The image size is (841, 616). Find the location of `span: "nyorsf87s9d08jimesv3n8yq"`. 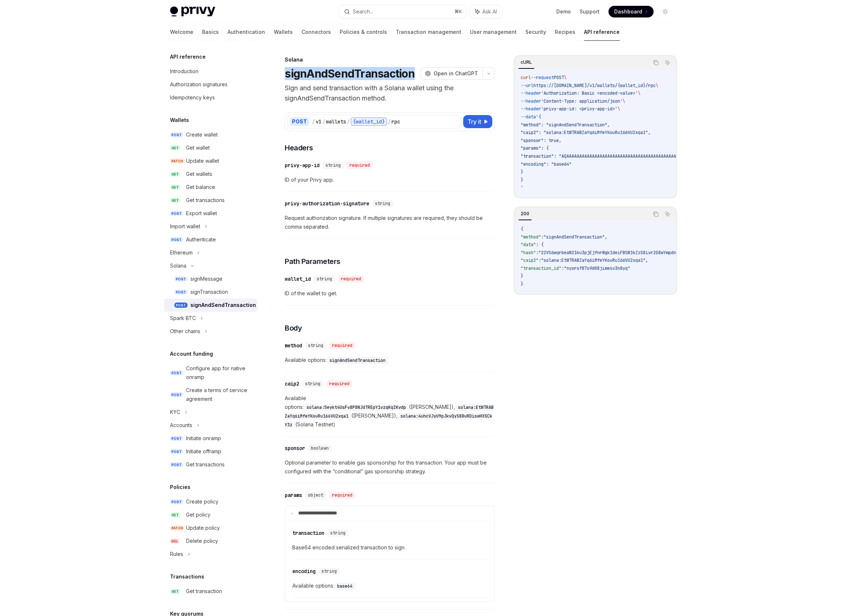

span: "nyorsf87s9d08jimesv3n8yq" is located at coordinates (597, 268).